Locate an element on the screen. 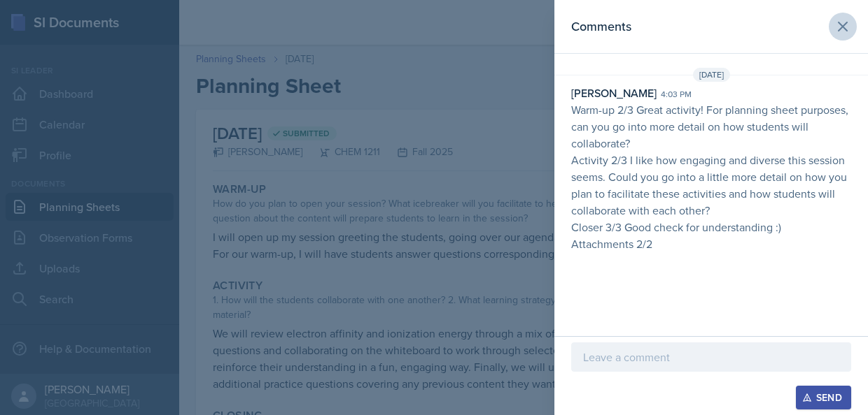 The height and width of the screenshot is (415, 868). div: 4:03 pm is located at coordinates (676, 95).